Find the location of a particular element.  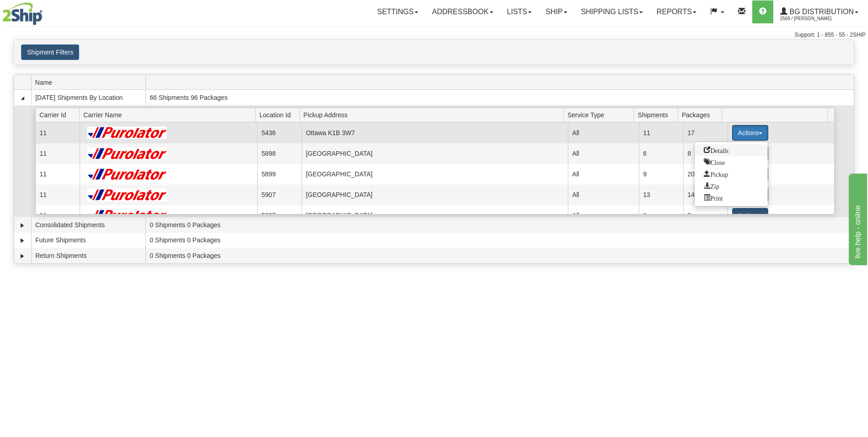

a: Shipping lists is located at coordinates (612, 12).